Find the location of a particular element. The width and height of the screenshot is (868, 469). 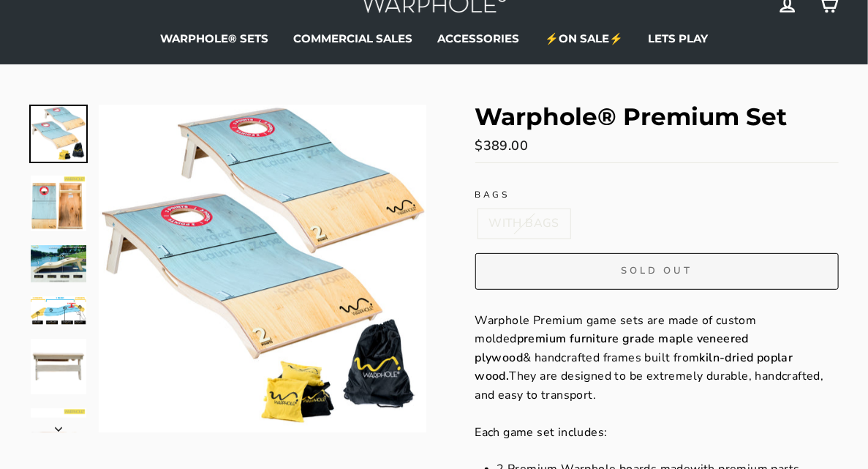

a: LETS PLAY is located at coordinates (678, 39).